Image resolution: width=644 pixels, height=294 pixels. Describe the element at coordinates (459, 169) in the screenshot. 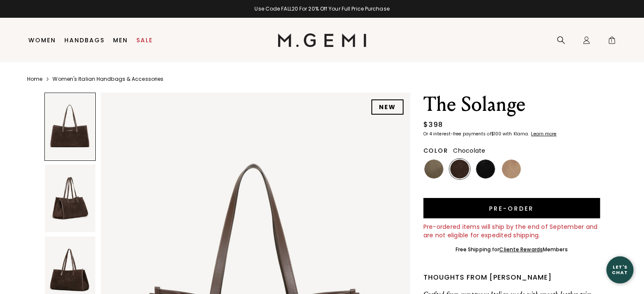

I see `img: Chocolate` at that location.